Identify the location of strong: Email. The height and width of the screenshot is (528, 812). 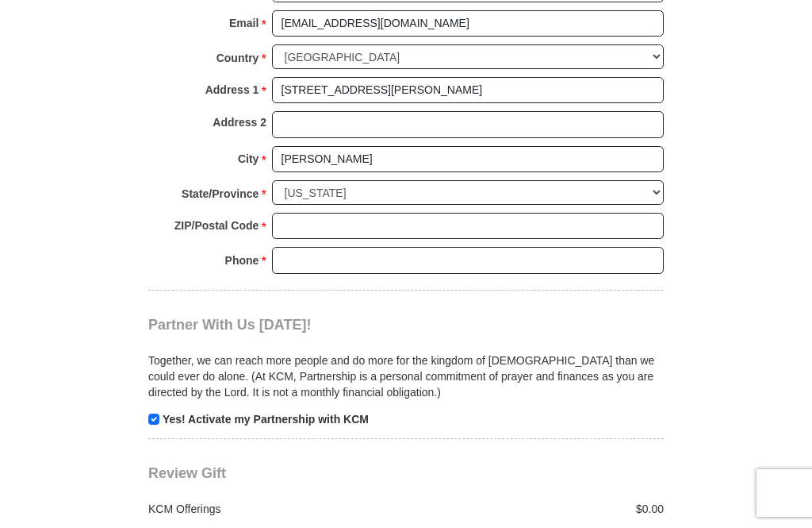
(243, 23).